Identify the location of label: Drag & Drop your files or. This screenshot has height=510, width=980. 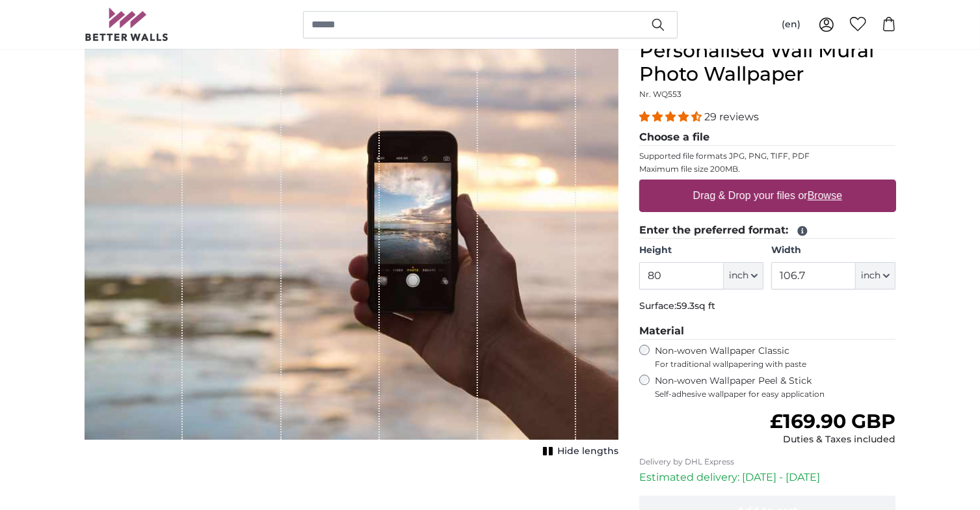
(766, 196).